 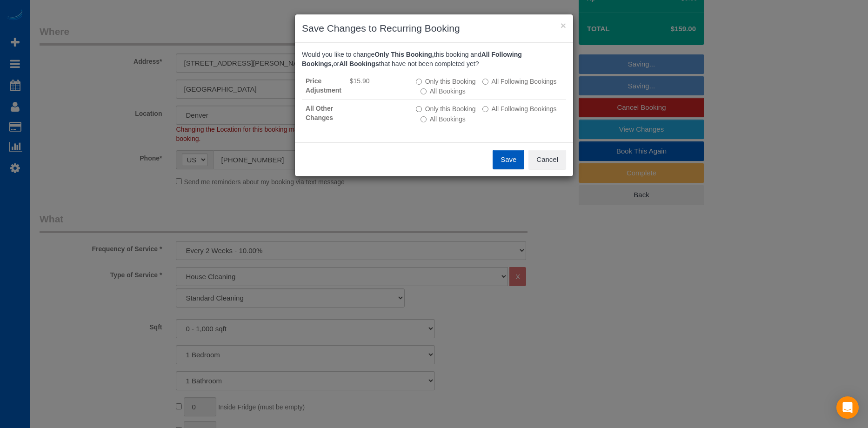 What do you see at coordinates (434, 28) in the screenshot?
I see `h3: Save Changes to Recurring Booking` at bounding box center [434, 28].